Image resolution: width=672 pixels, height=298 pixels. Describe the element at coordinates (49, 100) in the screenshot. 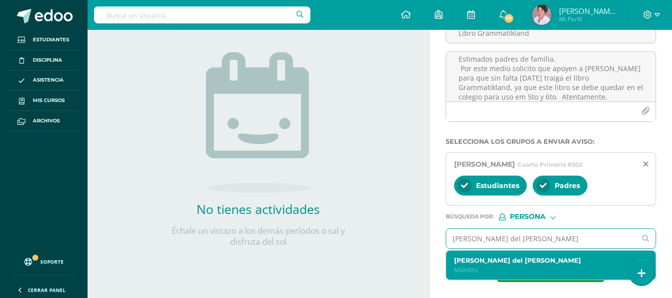

I see `span: Mis cursos` at that location.